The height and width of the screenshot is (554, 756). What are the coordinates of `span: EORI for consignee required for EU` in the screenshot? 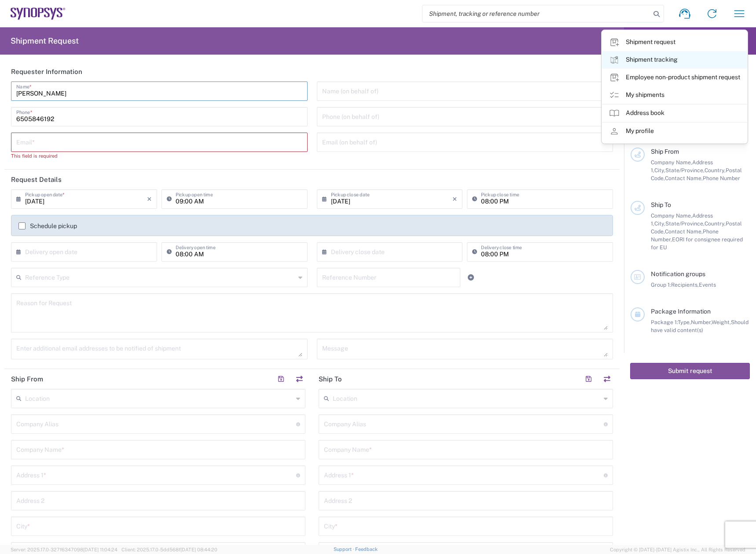 It's located at (696, 243).